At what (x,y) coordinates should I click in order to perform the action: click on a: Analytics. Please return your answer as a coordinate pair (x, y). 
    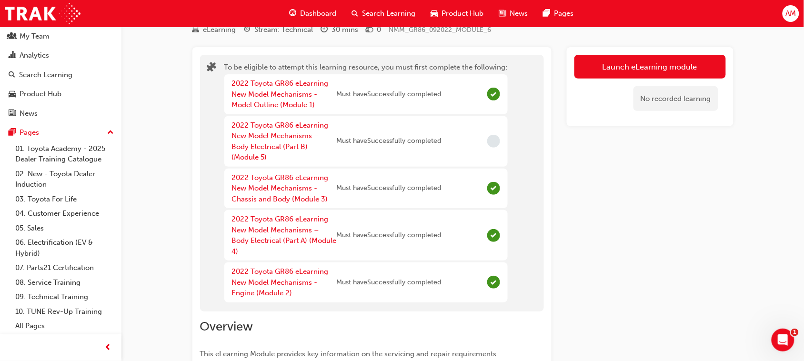
    Looking at the image, I should click on (61, 55).